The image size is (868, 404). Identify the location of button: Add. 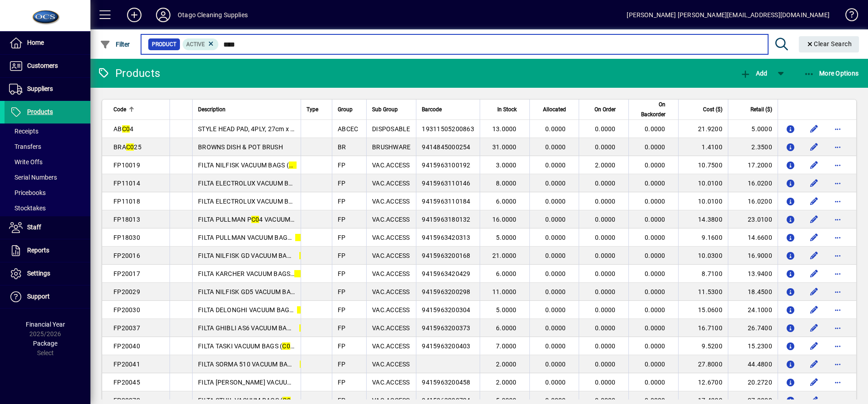
(754, 73).